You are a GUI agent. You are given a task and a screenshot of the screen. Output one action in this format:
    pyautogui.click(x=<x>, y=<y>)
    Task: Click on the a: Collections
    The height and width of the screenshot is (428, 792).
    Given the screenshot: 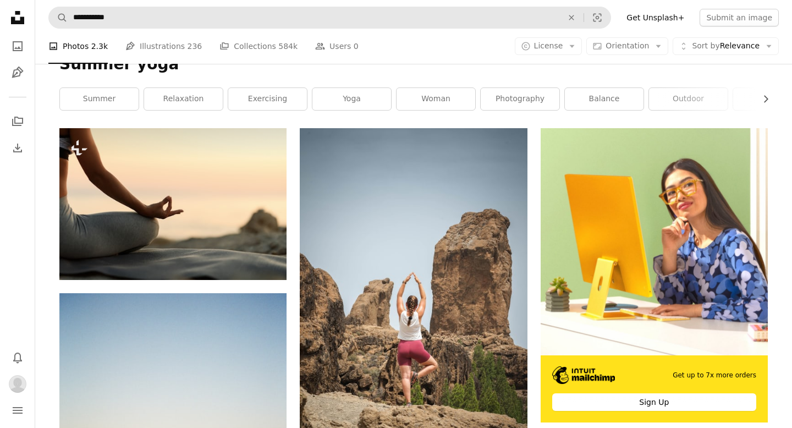 What is the action you would take?
    pyautogui.click(x=18, y=121)
    